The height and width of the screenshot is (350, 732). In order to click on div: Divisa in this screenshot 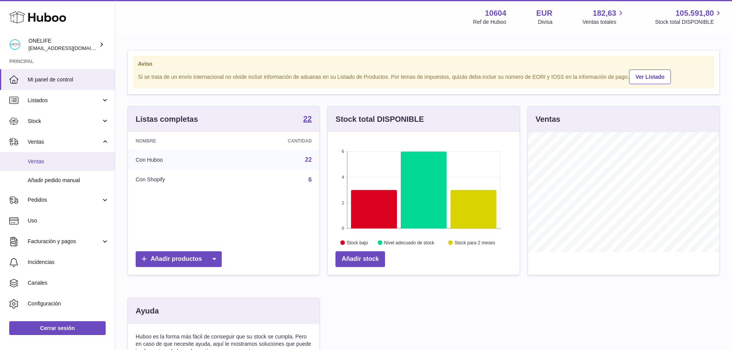, I will do `click(545, 22)`.